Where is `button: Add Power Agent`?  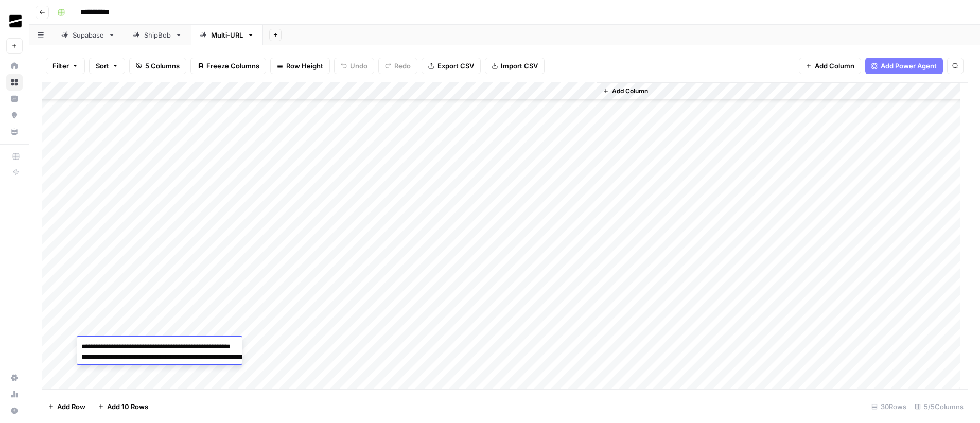
button: Add Power Agent is located at coordinates (903, 66).